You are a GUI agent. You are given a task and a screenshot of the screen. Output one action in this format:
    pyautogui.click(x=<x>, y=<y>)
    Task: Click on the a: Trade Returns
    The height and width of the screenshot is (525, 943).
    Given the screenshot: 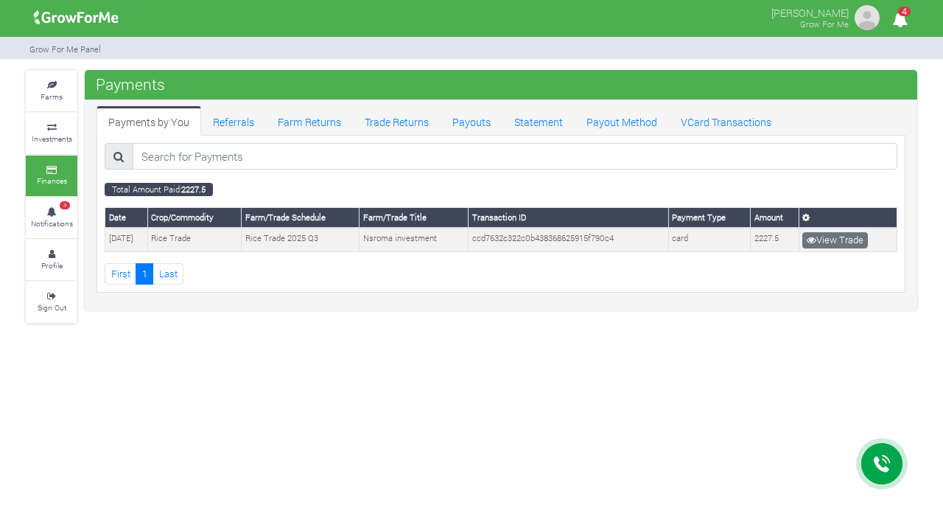 What is the action you would take?
    pyautogui.click(x=397, y=121)
    